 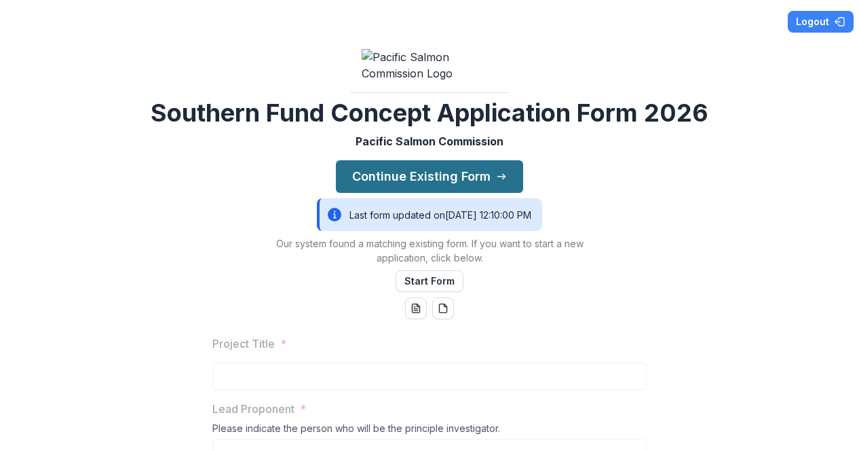 What do you see at coordinates (430, 113) in the screenshot?
I see `h2: Southern Fund Concept Application Form 2026` at bounding box center [430, 113].